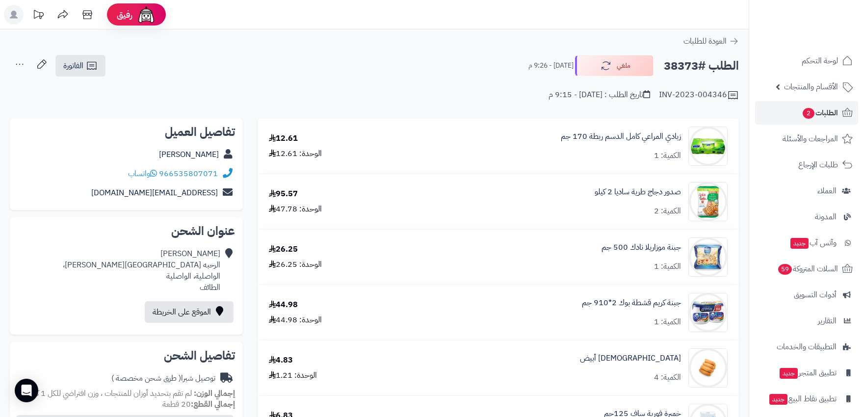 This screenshot has width=864, height=417. What do you see at coordinates (283, 249) in the screenshot?
I see `div: 26.25` at bounding box center [283, 249].